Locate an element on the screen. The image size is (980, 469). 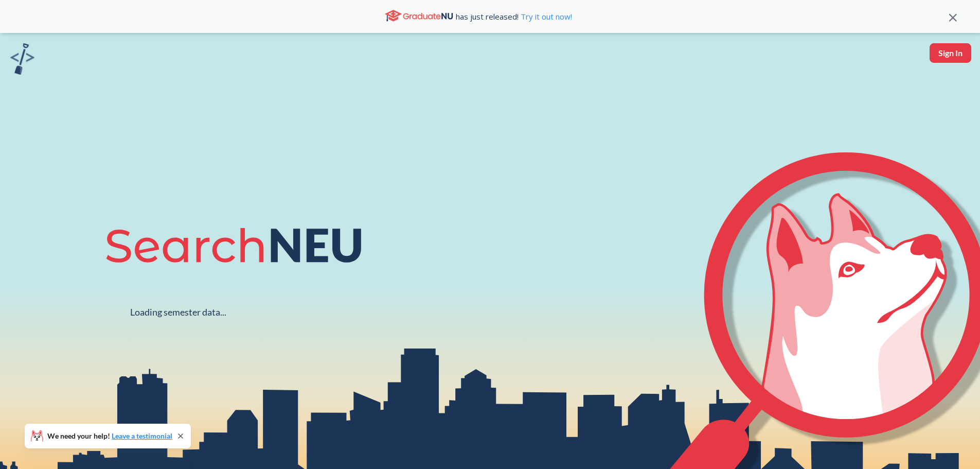
span: has just released! is located at coordinates (514, 16).